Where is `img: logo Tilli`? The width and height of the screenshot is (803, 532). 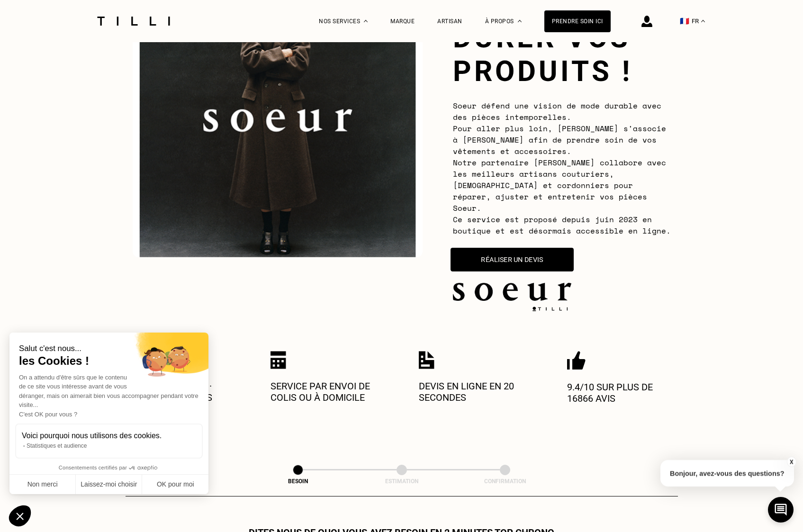
img: logo Tilli is located at coordinates (550, 309).